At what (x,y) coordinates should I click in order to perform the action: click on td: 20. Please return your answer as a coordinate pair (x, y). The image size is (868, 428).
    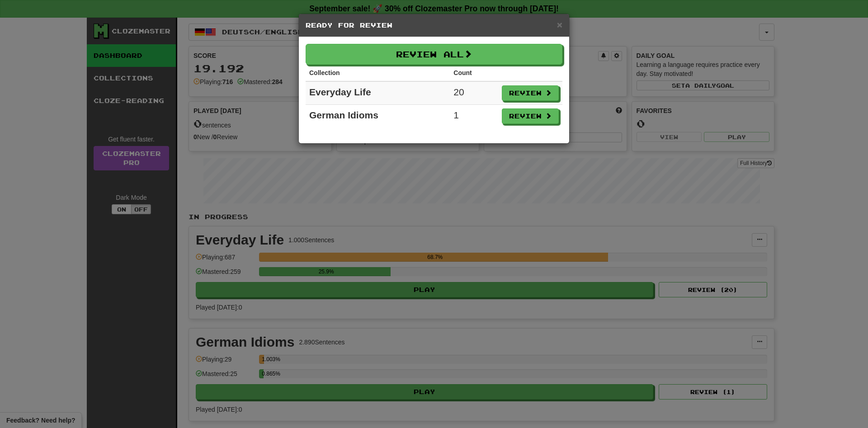
    Looking at the image, I should click on (474, 93).